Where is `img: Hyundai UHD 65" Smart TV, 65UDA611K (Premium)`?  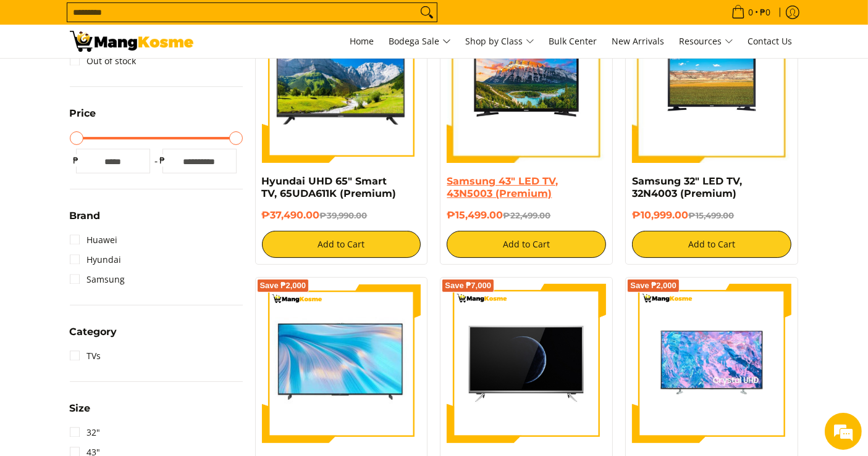
img: Hyundai UHD 65" Smart TV, 65UDA611K (Premium) is located at coordinates (342, 83).